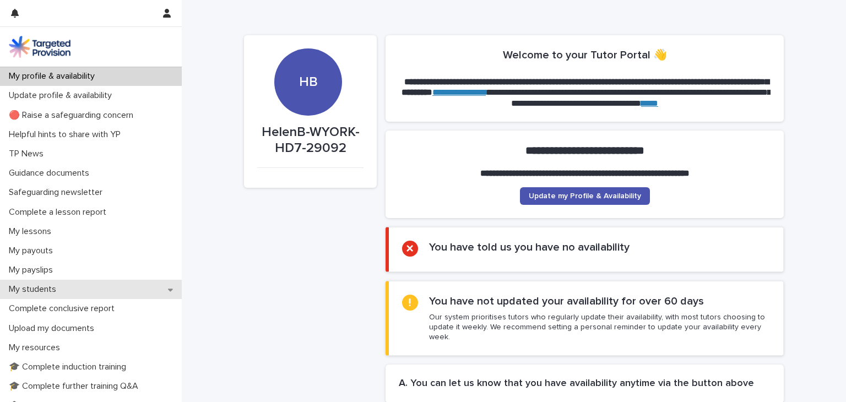 The width and height of the screenshot is (846, 402). What do you see at coordinates (32, 231) in the screenshot?
I see `p: My lessons` at bounding box center [32, 231].